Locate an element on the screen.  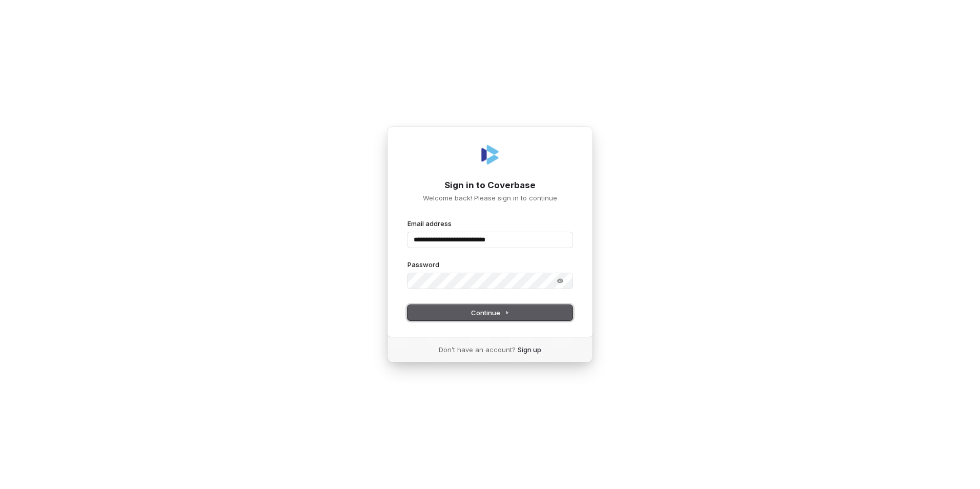
span: Continue is located at coordinates (490, 313).